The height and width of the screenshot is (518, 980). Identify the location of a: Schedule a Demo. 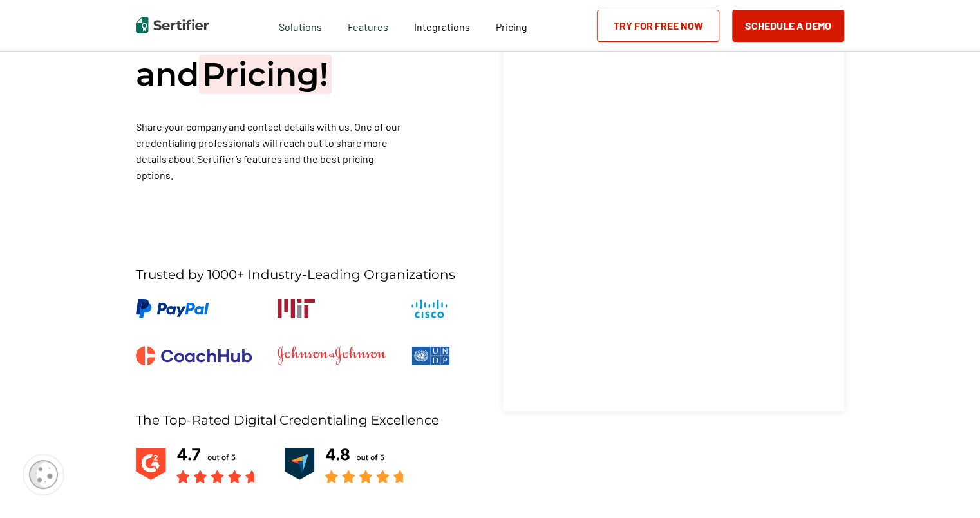
(788, 26).